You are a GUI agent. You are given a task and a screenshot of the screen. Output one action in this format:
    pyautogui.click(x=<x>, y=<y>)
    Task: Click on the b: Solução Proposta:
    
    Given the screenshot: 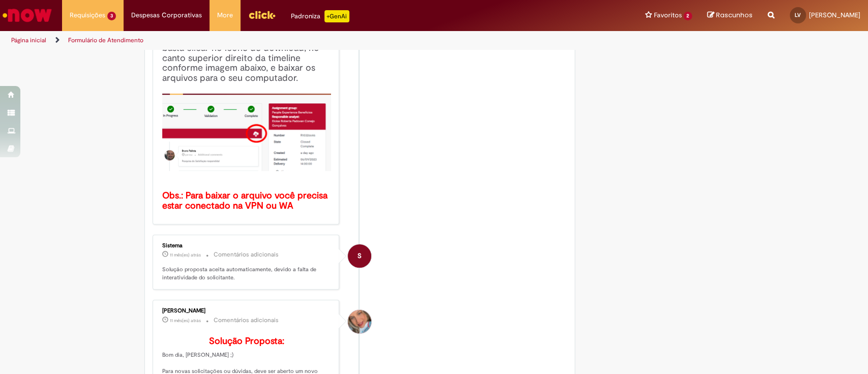 What is the action you would take?
    pyautogui.click(x=247, y=341)
    